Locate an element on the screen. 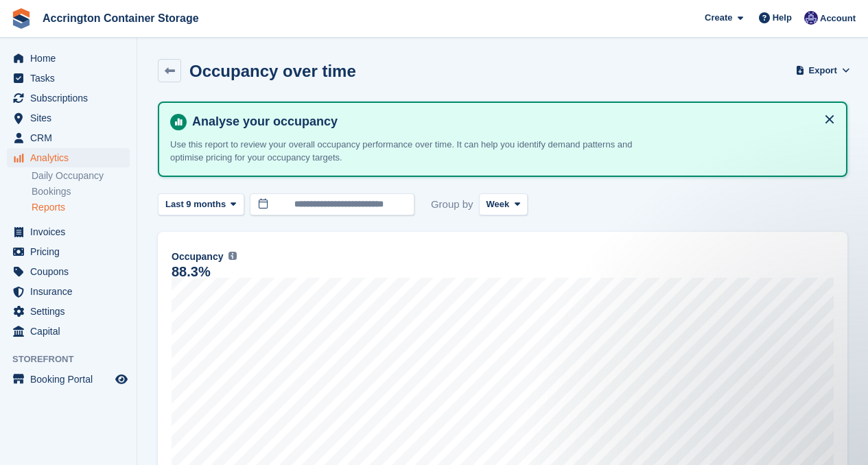 Image resolution: width=868 pixels, height=465 pixels. div: 88.3% is located at coordinates (191, 271).